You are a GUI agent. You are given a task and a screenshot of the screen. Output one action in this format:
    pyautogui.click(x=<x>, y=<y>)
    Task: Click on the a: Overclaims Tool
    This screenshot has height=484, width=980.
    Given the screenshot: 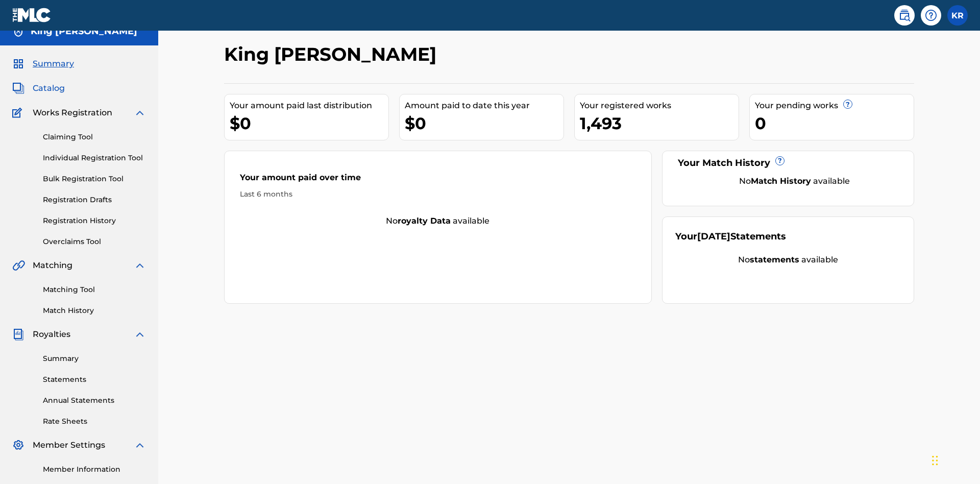 What is the action you would take?
    pyautogui.click(x=95, y=242)
    